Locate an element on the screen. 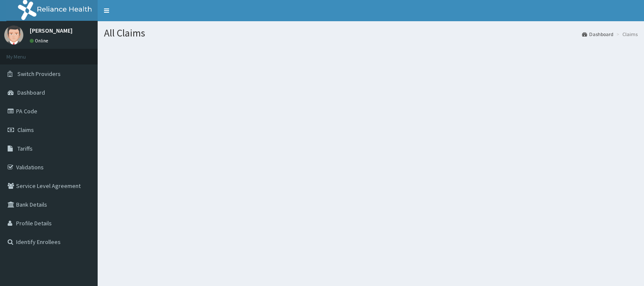 Image resolution: width=644 pixels, height=286 pixels. a: Dashboard is located at coordinates (598, 34).